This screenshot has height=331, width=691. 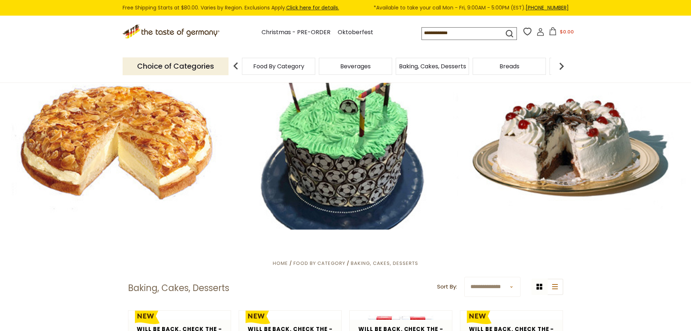 What do you see at coordinates (356, 66) in the screenshot?
I see `a: Beverages` at bounding box center [356, 66].